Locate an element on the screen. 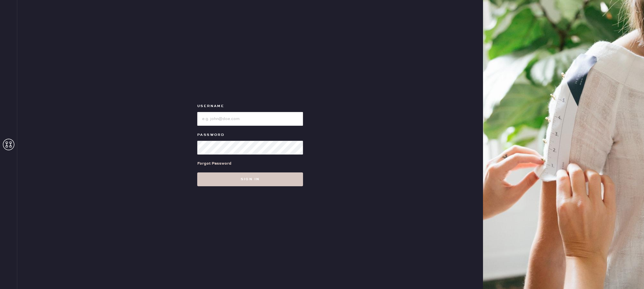 Image resolution: width=644 pixels, height=289 pixels. input: e.g. john@doe.com is located at coordinates (250, 119).